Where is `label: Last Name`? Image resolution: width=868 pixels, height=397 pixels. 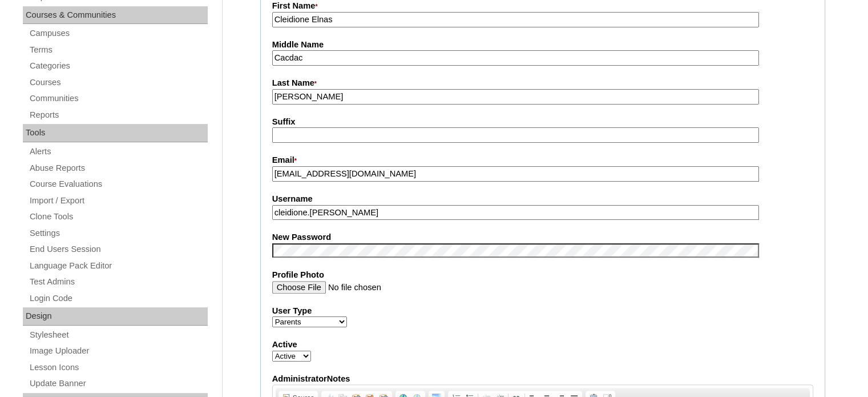 label: Last Name is located at coordinates (543, 84).